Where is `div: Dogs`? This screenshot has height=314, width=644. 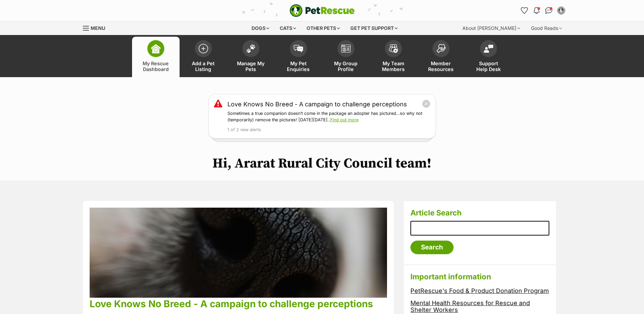 div: Dogs is located at coordinates (260, 28).